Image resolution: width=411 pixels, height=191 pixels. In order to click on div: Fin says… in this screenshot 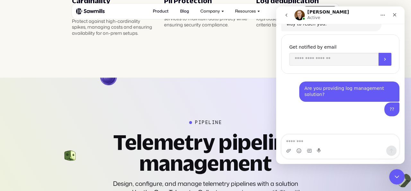, I will do `click(64, 50)`.